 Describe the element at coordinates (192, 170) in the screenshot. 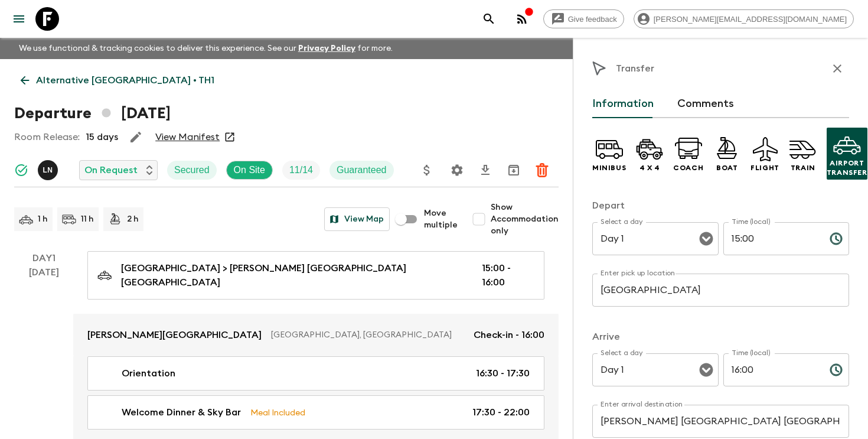

I see `div: Secured` at that location.